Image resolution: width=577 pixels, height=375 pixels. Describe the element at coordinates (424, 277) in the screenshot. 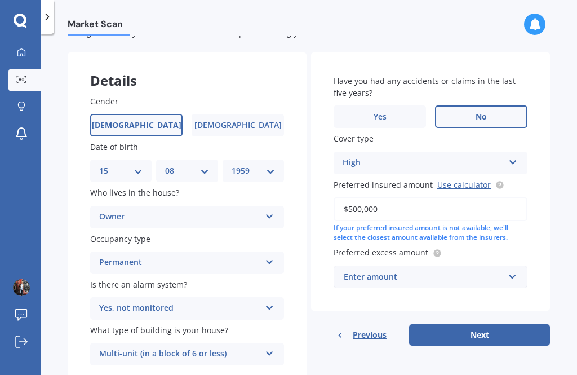

I see `div: Enter amount` at that location.